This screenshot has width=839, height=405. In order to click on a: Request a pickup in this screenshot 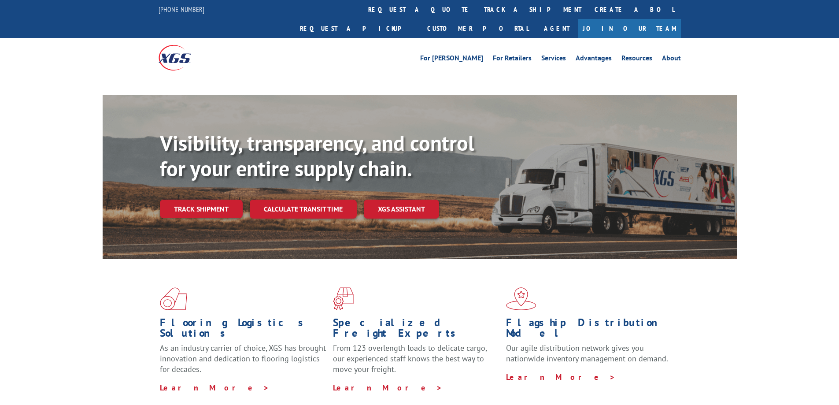, I will do `click(357, 28)`.